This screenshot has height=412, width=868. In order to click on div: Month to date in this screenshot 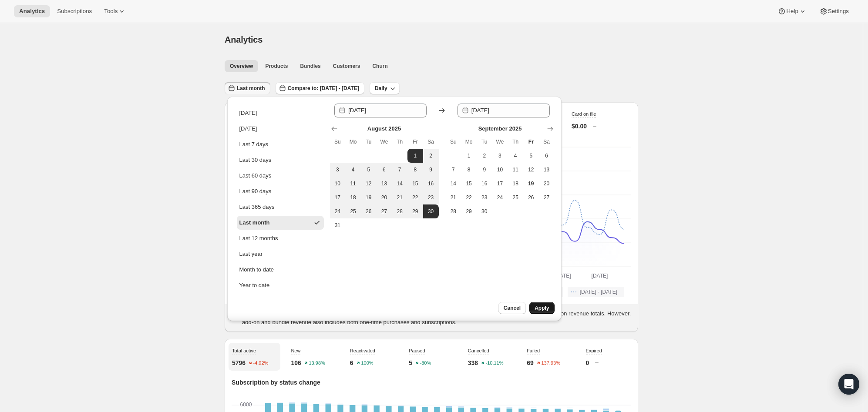, I will do `click(256, 270)`.